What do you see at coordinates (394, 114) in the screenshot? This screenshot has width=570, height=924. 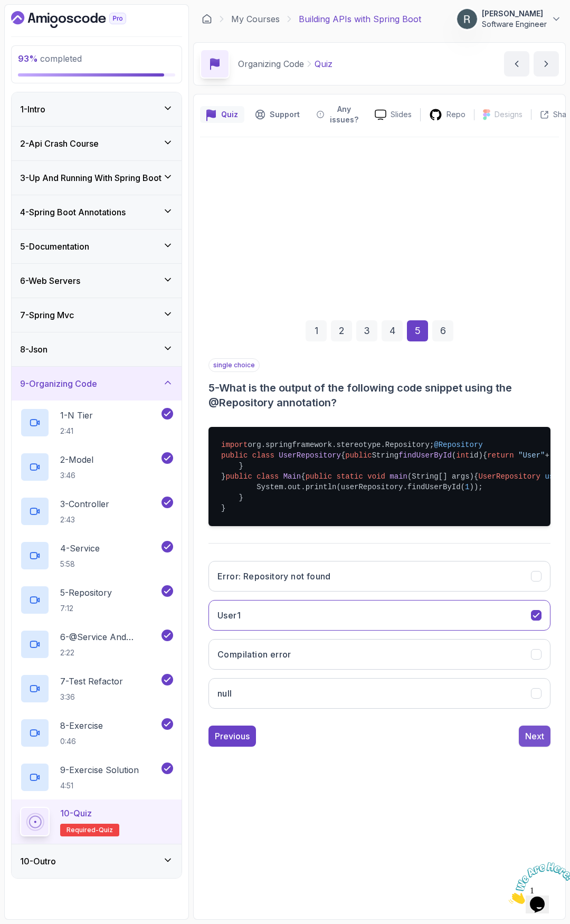 I see `a: Slides` at bounding box center [394, 114].